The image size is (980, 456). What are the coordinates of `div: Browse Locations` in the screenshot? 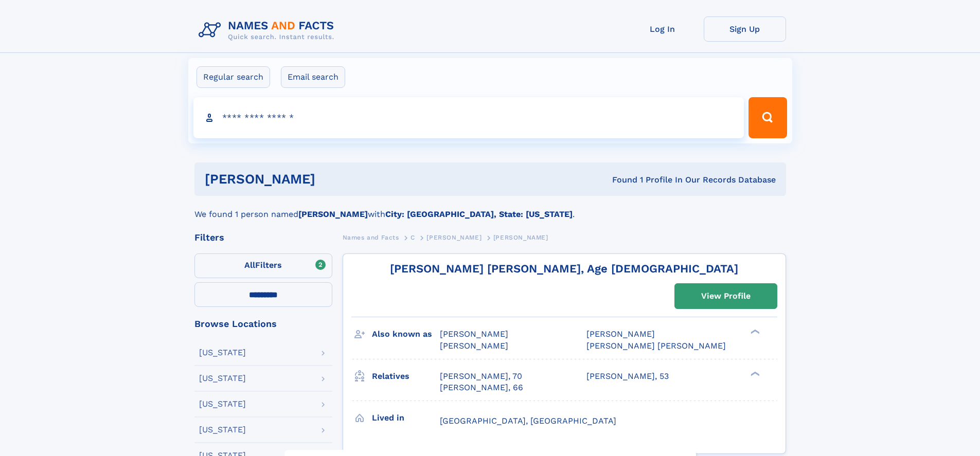 It's located at (264, 324).